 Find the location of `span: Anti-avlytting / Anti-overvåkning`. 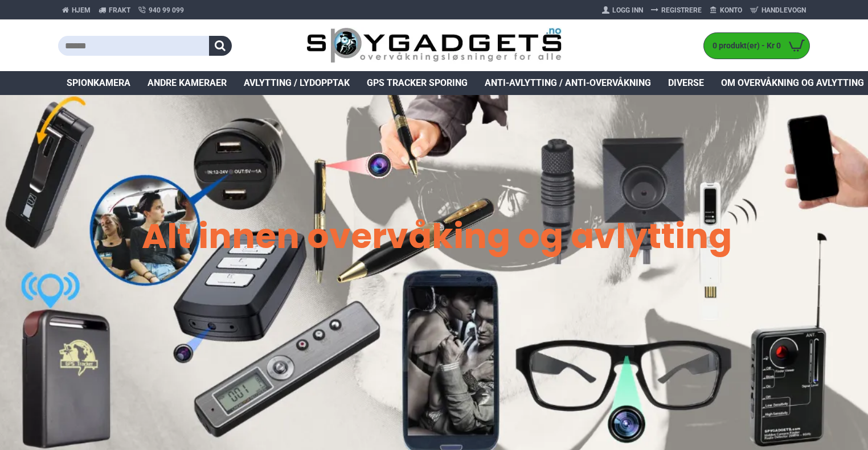

span: Anti-avlytting / Anti-overvåkning is located at coordinates (568, 83).